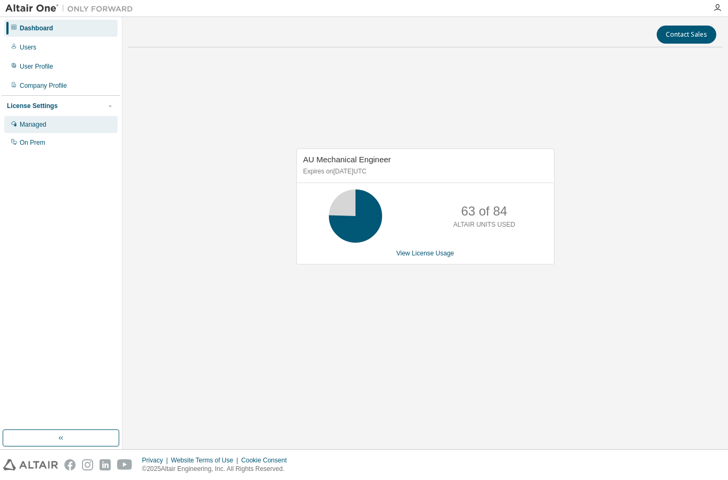  I want to click on button: Contact Sales, so click(687, 35).